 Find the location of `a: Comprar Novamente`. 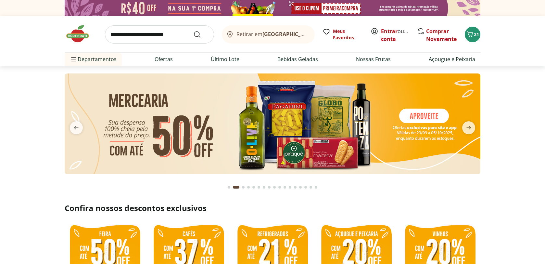

a: Comprar Novamente is located at coordinates (441, 35).